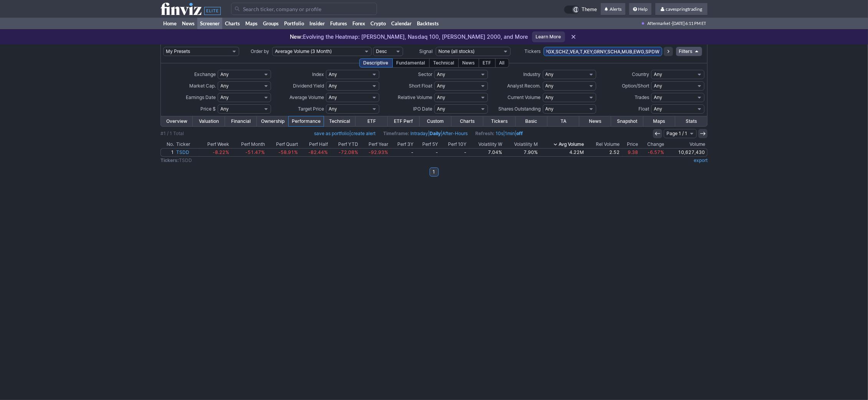  Describe the element at coordinates (294, 23) in the screenshot. I see `a: Portfolio` at that location.